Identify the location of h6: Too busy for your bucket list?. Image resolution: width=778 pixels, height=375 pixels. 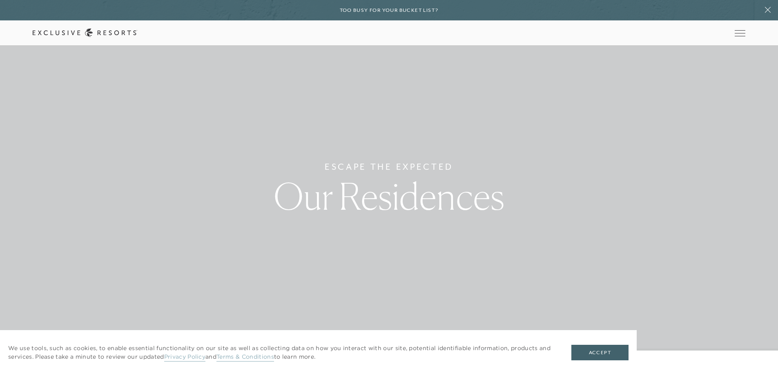
(389, 10).